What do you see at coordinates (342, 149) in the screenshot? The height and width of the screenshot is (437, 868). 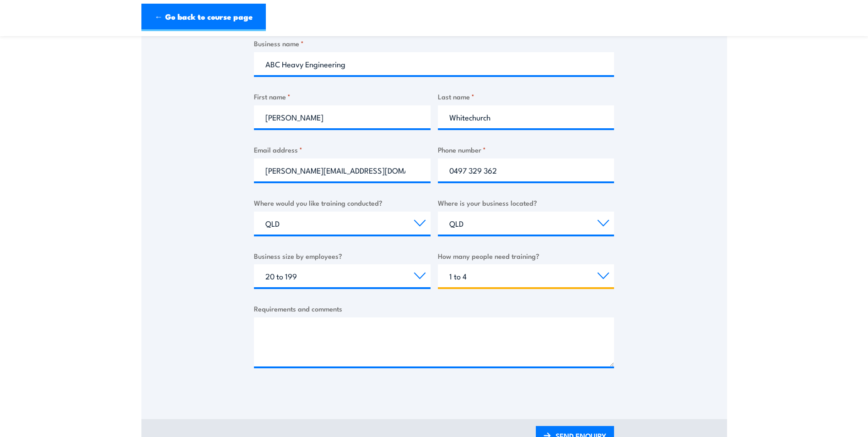 I see `label: Email address` at bounding box center [342, 149].